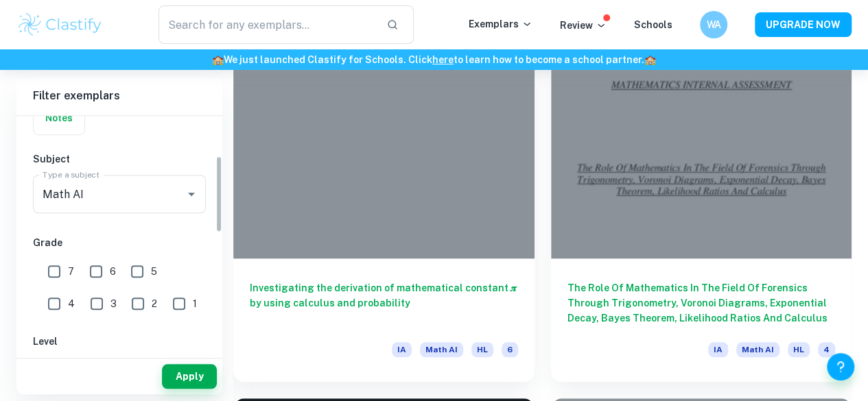 The height and width of the screenshot is (401, 868). I want to click on button: Notes, so click(59, 118).